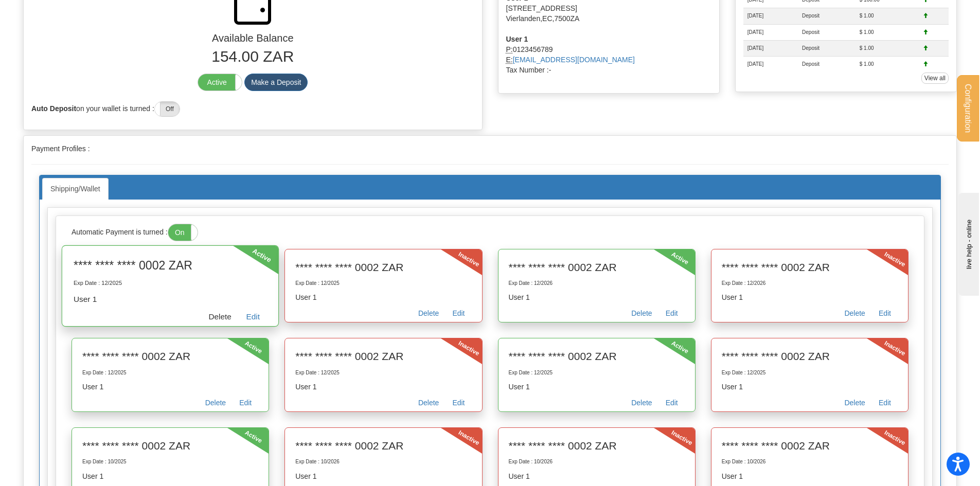  What do you see at coordinates (167, 109) in the screenshot?
I see `label: Off` at bounding box center [167, 109].